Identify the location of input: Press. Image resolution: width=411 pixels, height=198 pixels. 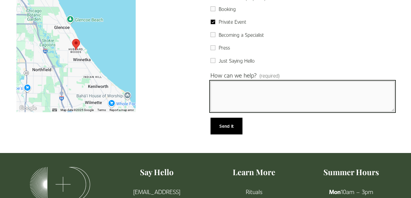
(213, 48).